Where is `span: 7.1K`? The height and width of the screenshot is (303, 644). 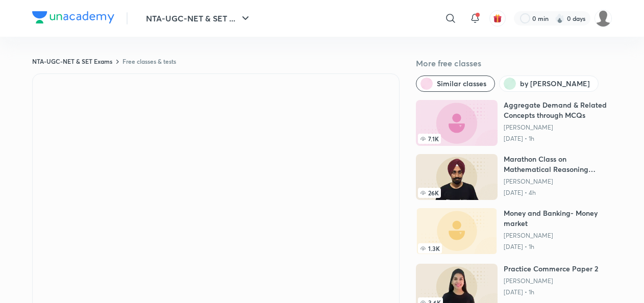
span: 7.1K is located at coordinates (429, 139).